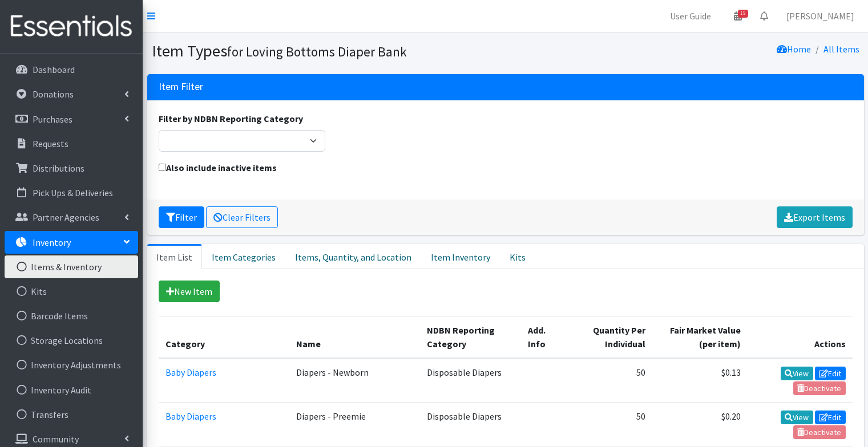 The width and height of the screenshot is (868, 447). What do you see at coordinates (354, 337) in the screenshot?
I see `th: Name` at bounding box center [354, 337].